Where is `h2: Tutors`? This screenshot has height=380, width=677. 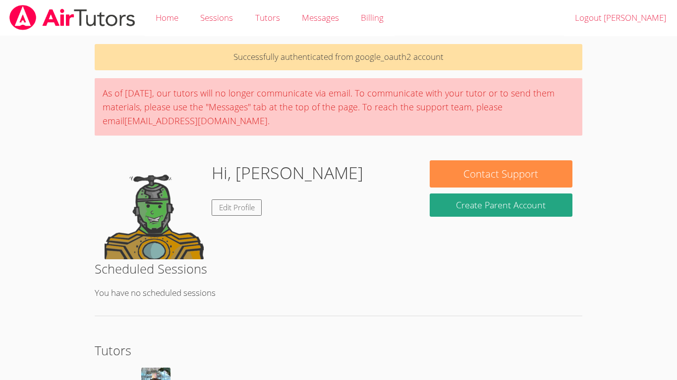 h2: Tutors is located at coordinates (338, 351).